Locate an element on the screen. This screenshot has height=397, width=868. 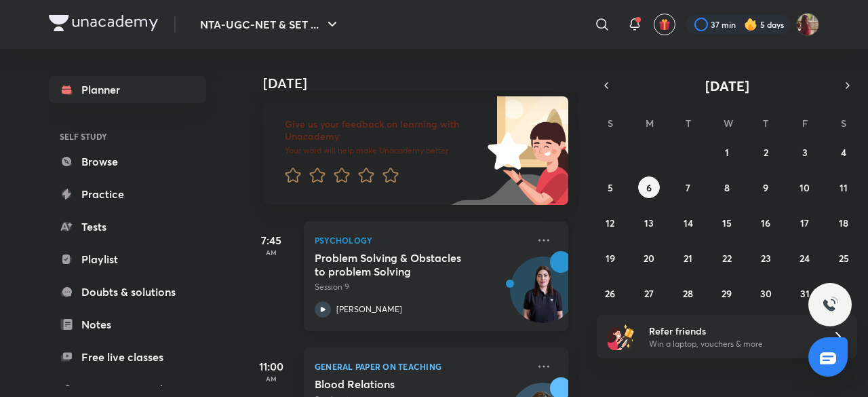
button: October 16, 2025 is located at coordinates (766, 222).